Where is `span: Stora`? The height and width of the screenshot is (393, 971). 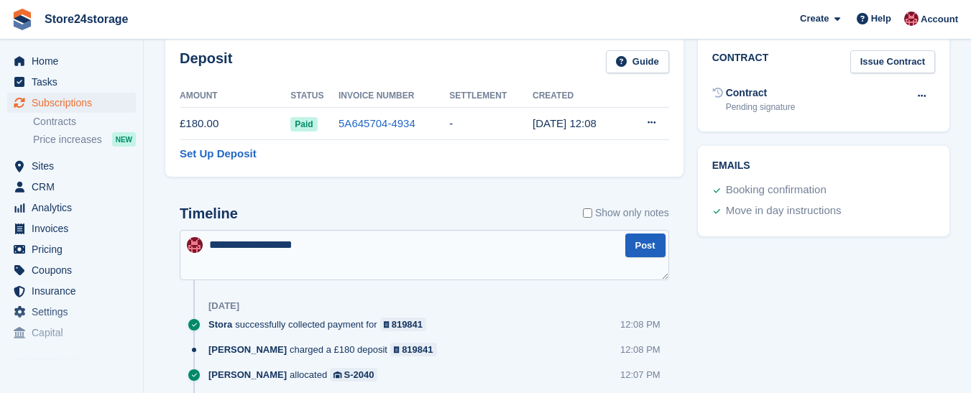
span: Stora is located at coordinates (220, 324).